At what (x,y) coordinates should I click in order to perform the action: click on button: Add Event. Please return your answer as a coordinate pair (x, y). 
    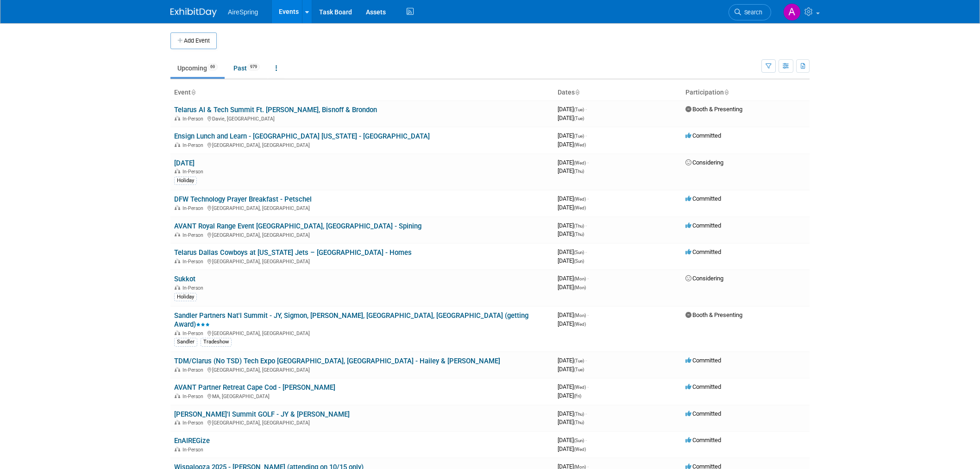
    Looking at the image, I should click on (194, 41).